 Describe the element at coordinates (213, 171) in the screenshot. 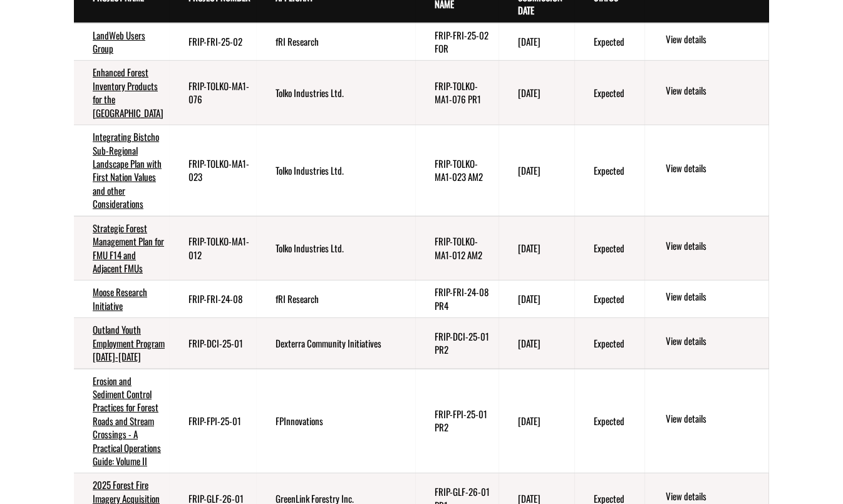

I see `td: FRIP-TOLKO-MA1-023` at that location.